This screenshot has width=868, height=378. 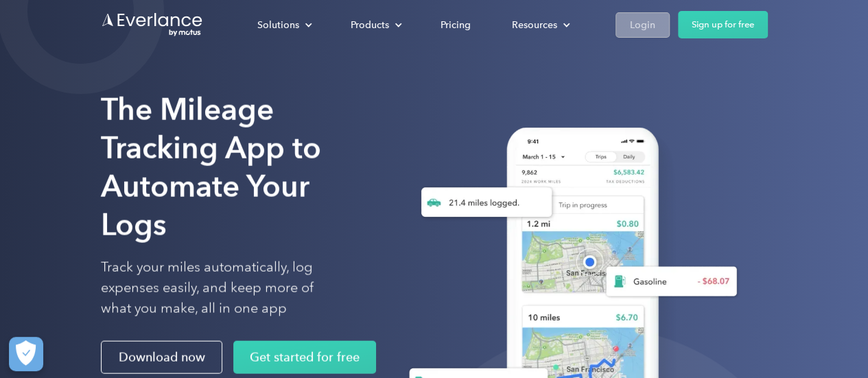 I want to click on a: Login, so click(x=642, y=25).